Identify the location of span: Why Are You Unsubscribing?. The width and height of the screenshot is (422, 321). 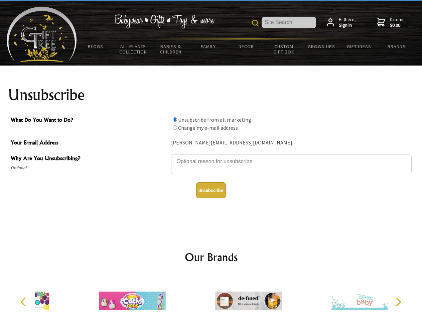
(89, 159).